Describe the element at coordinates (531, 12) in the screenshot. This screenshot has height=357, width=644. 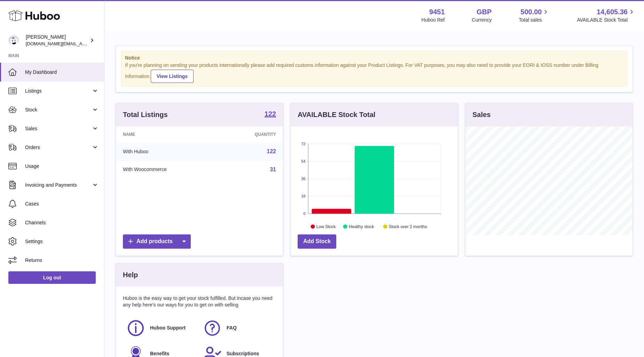
I see `span: 500.00` at that location.